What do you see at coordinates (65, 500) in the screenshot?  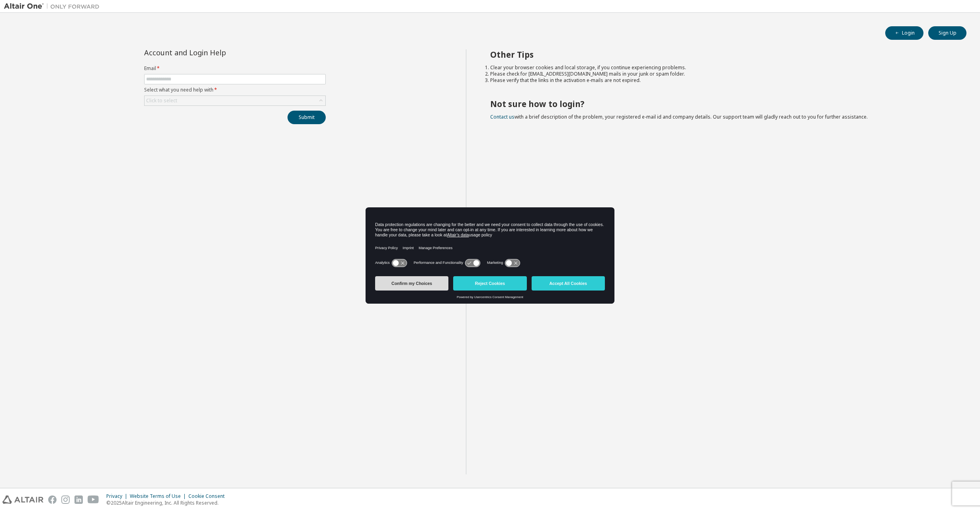 I see `img: instagram.svg` at bounding box center [65, 500].